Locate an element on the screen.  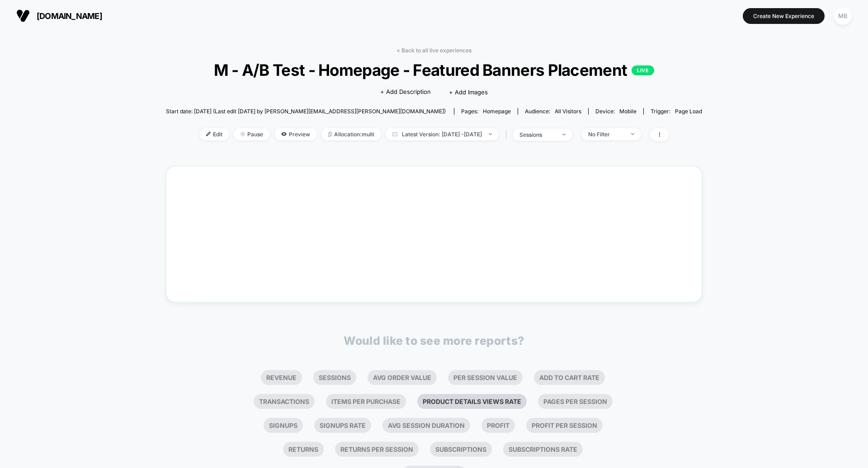
img: Visually logo is located at coordinates (23, 16).